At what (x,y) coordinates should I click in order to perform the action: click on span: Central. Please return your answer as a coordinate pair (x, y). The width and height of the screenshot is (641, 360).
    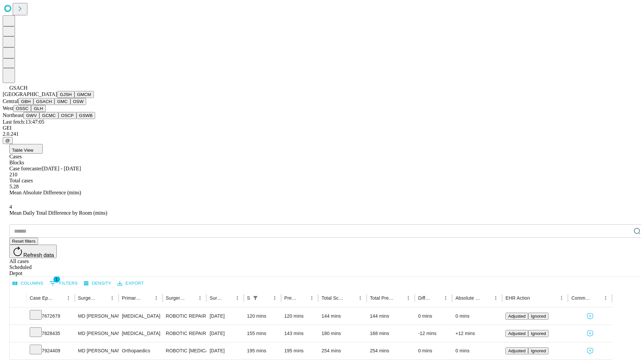
    Looking at the image, I should click on (10, 101).